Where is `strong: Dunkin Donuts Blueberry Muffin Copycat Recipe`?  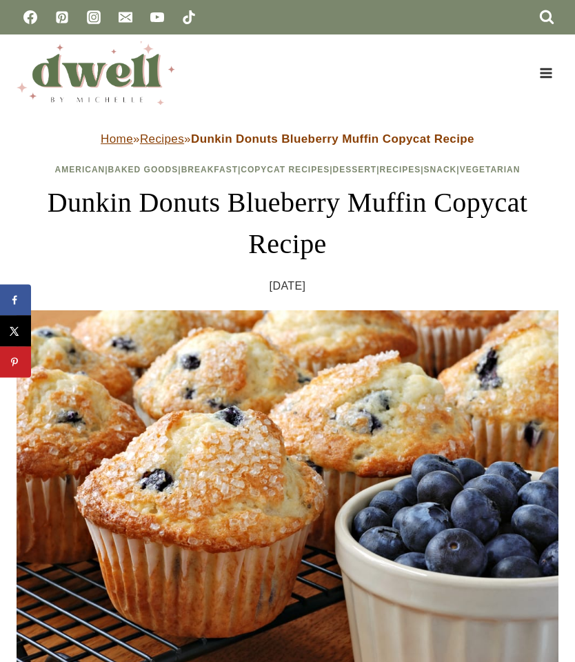
strong: Dunkin Donuts Blueberry Muffin Copycat Recipe is located at coordinates (332, 139).